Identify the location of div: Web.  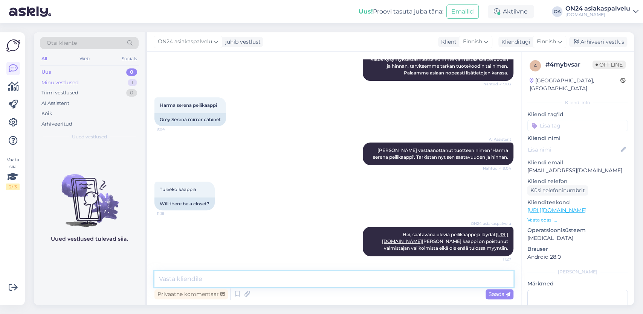
(84, 59).